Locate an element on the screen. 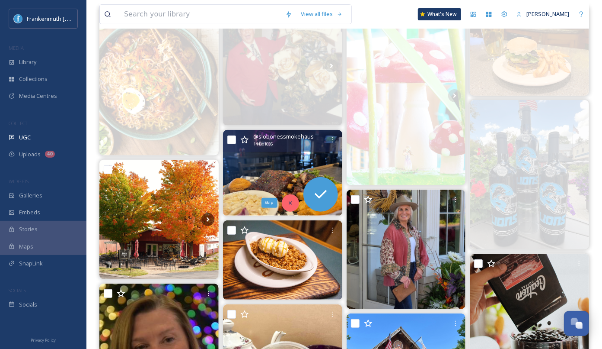 This screenshot has width=602, height=349. span: Uploads is located at coordinates (30, 154).